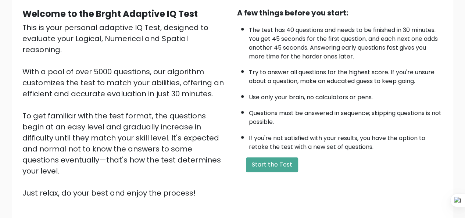  What do you see at coordinates (346, 42) in the screenshot?
I see `li: The test has 40 questions and needs to be finished in 30 minutes. You get 45 seconds for the firs...` at bounding box center [346, 42].